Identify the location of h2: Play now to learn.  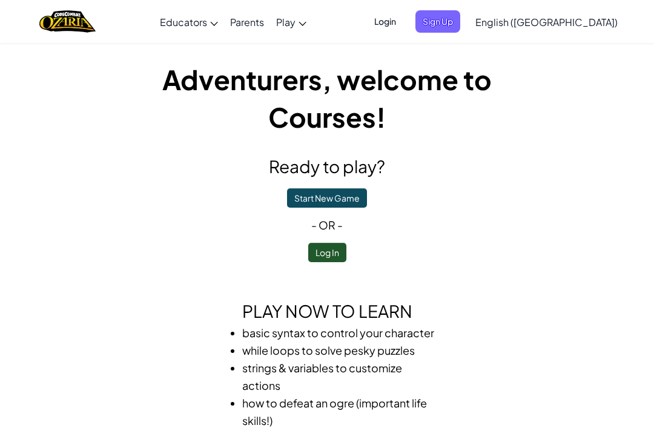
(327, 311).